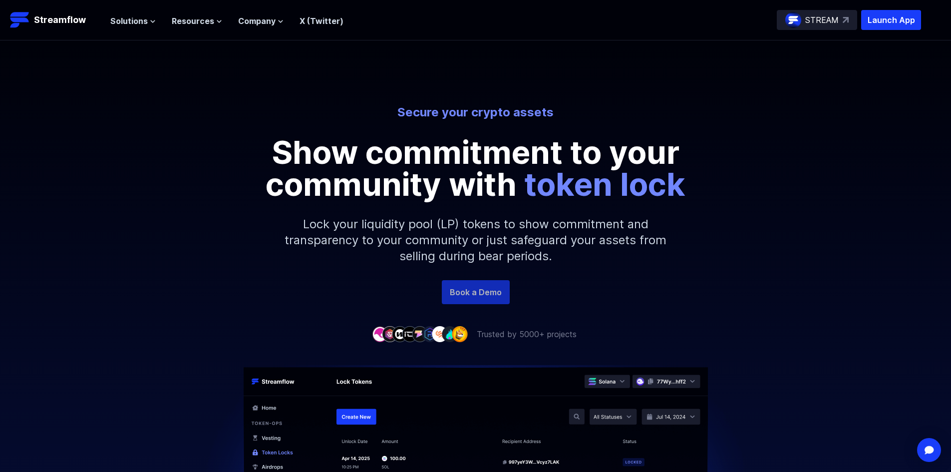 The height and width of the screenshot is (472, 951). Describe the element at coordinates (129, 21) in the screenshot. I see `span: Solutions` at that location.